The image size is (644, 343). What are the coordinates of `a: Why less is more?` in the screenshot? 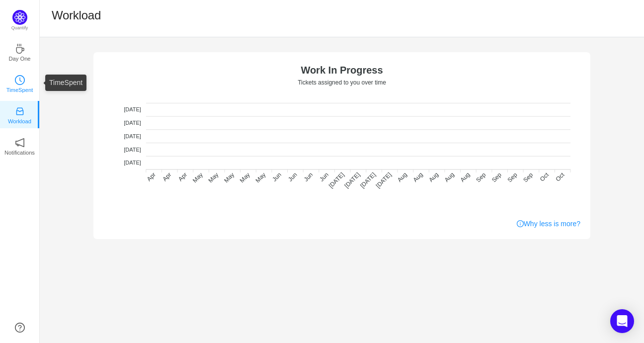 It's located at (549, 224).